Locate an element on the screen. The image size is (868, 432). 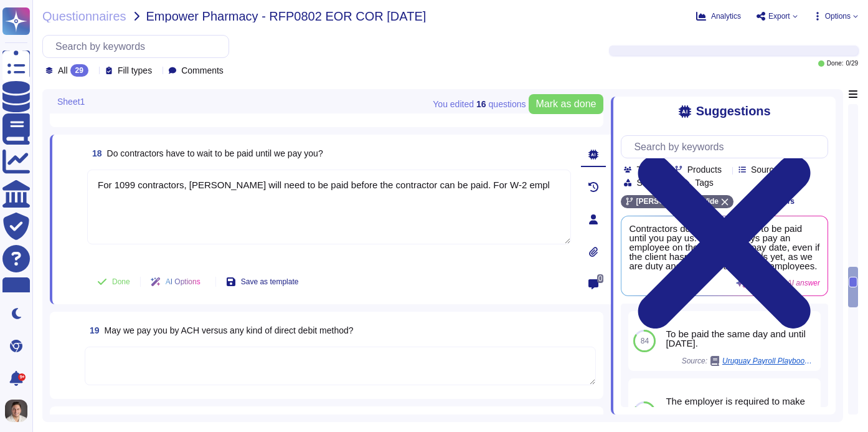
span: Mark as done is located at coordinates (566, 104).